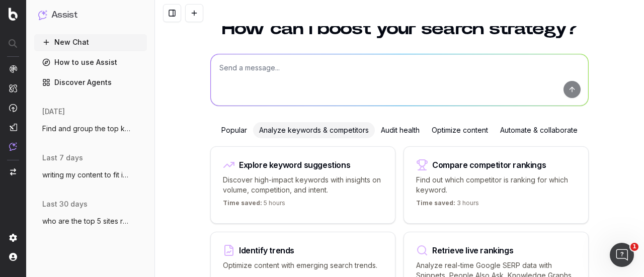 Image resolution: width=644 pixels, height=277 pixels. Describe the element at coordinates (447, 205) in the screenshot. I see `p: 3 hours` at that location.